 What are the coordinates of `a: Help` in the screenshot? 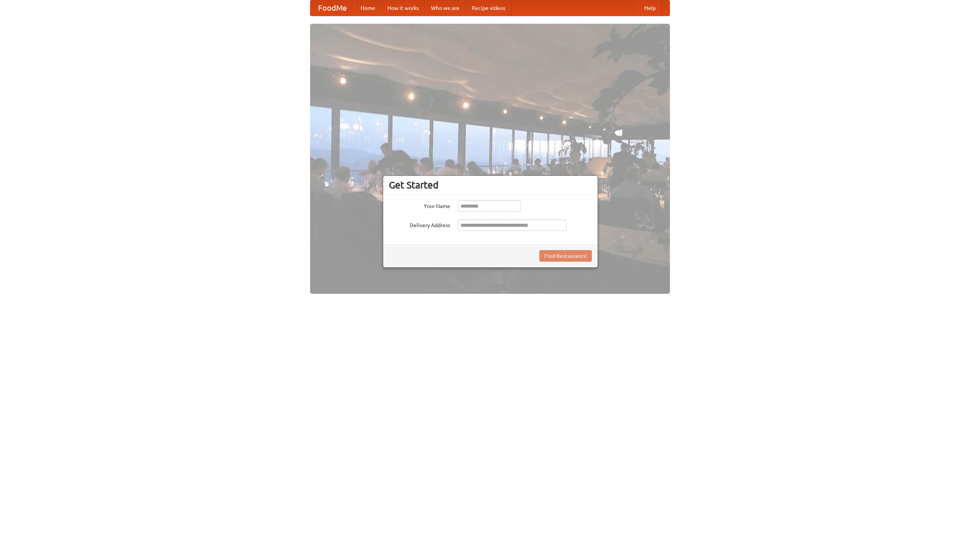 It's located at (650, 8).